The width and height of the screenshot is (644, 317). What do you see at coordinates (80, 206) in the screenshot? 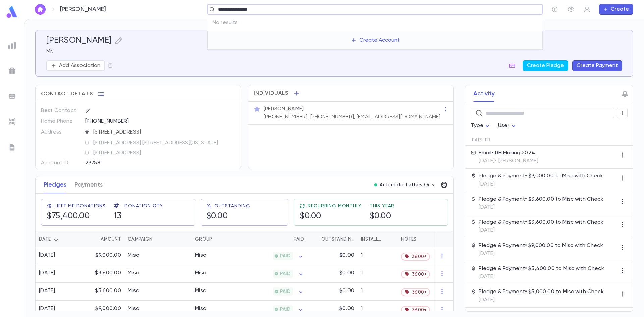
I see `span: Lifetime Donations` at bounding box center [80, 206].